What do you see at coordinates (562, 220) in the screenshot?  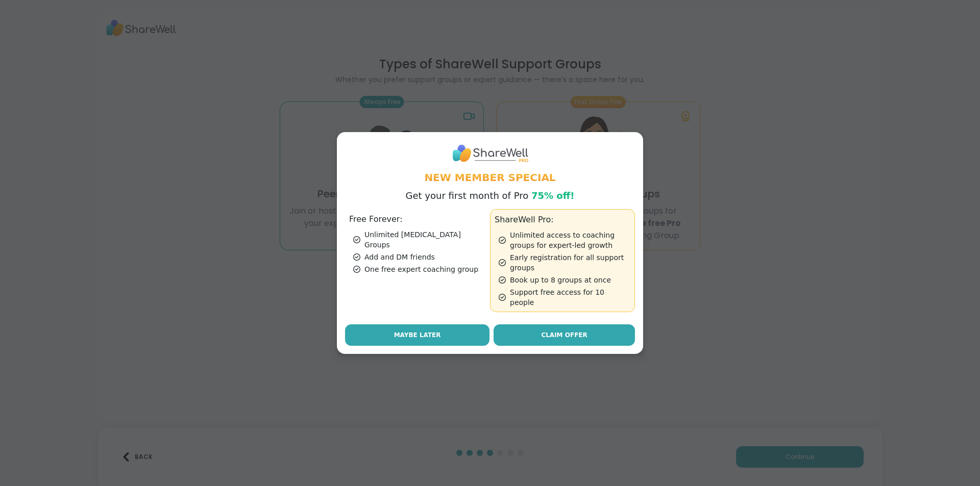 I see `h3: ShareWell Pro:` at bounding box center [562, 220].